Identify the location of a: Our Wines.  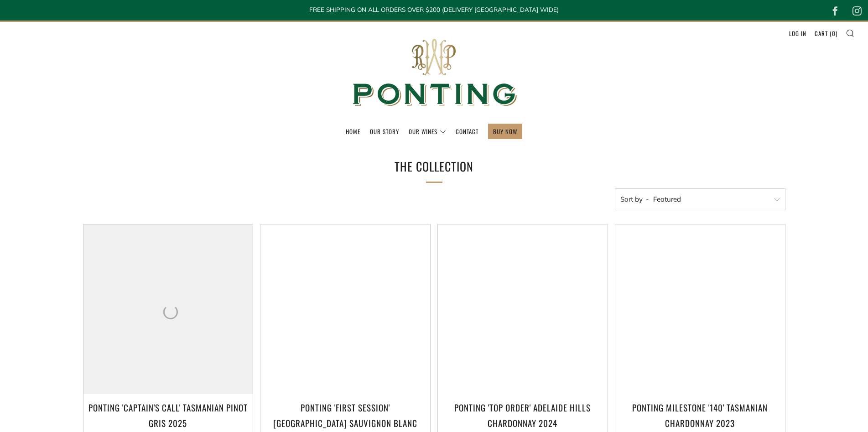
(427, 132).